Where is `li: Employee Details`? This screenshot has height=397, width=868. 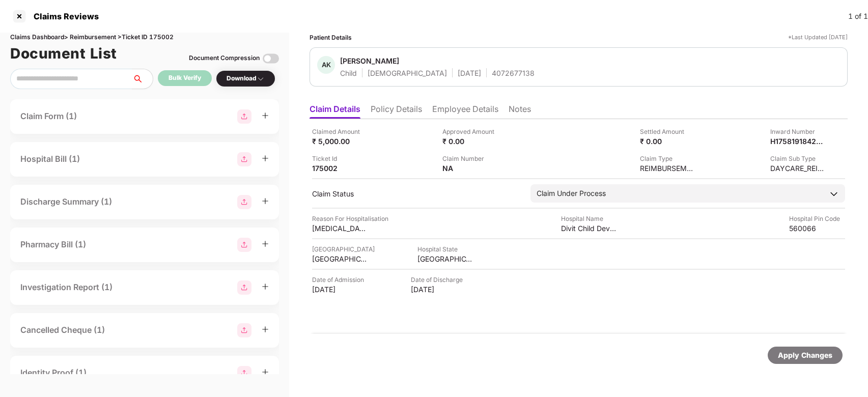 li: Employee Details is located at coordinates (465, 111).